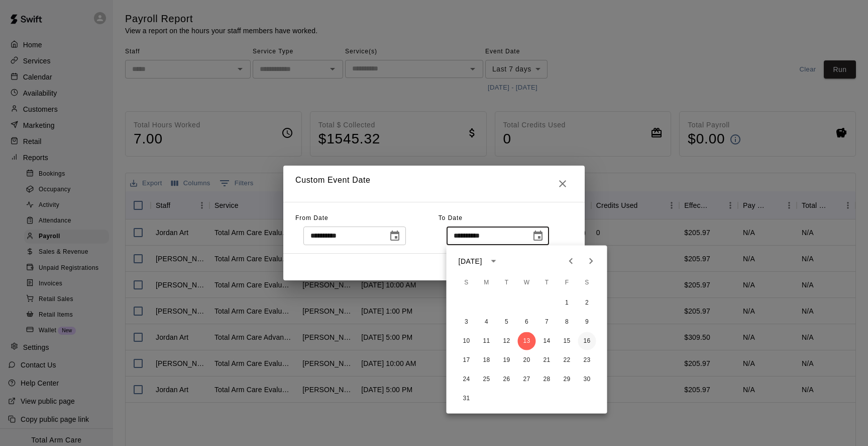 This screenshot has width=868, height=446. Describe the element at coordinates (587, 322) in the screenshot. I see `button: 9` at that location.